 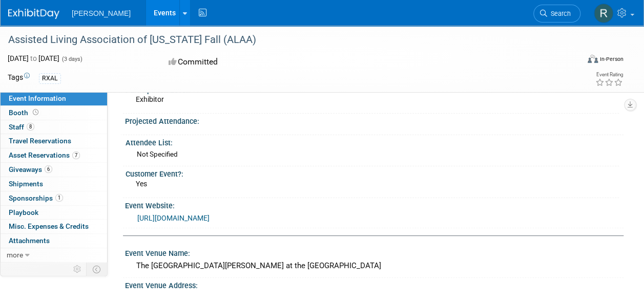 I want to click on span: Misc. Expenses & Credits, so click(x=49, y=226).